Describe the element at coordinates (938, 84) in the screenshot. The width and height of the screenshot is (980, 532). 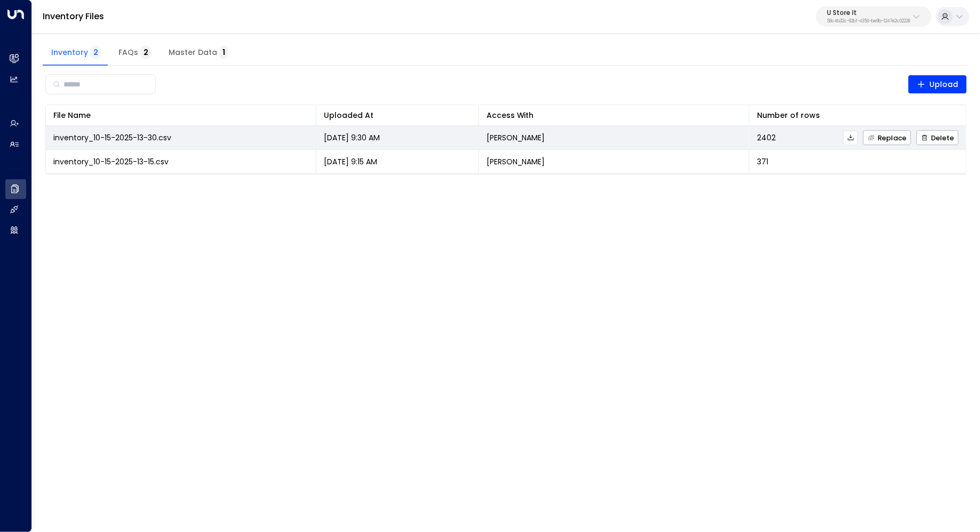
I see `button: Upload` at that location.